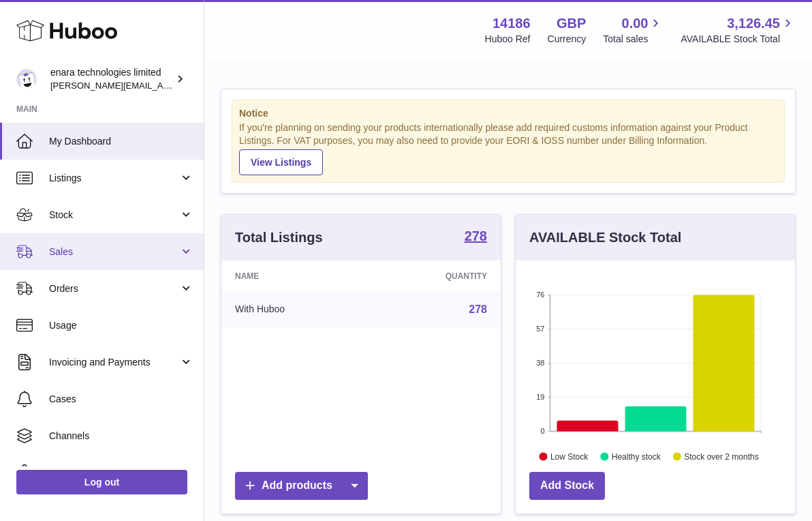  I want to click on span: Orders, so click(113, 288).